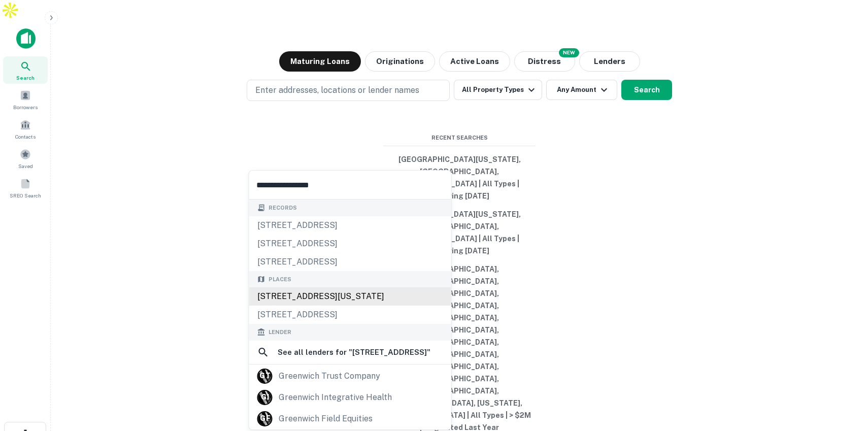  Describe the element at coordinates (569, 53) in the screenshot. I see `div: NEW` at that location.